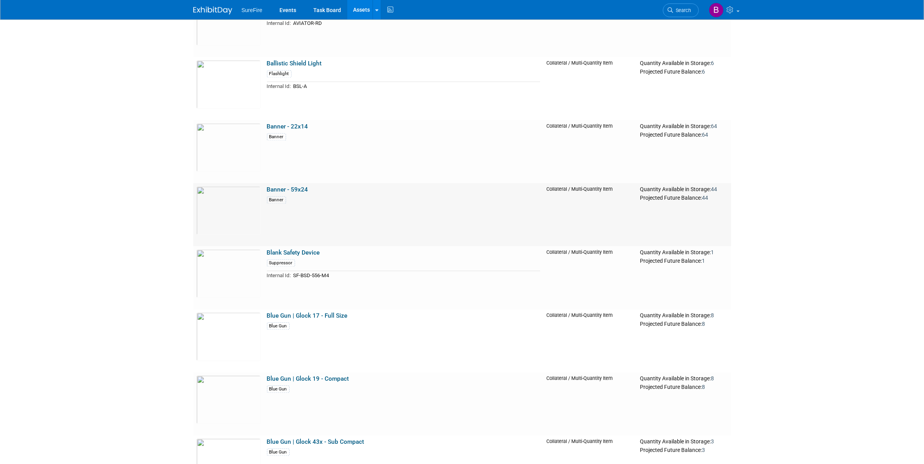  What do you see at coordinates (279, 74) in the screenshot?
I see `div: Flashlight` at bounding box center [279, 74].